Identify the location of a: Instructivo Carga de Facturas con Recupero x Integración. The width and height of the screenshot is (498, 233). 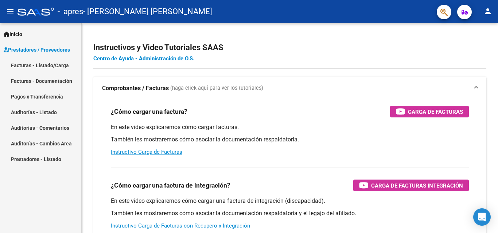
(180, 226).